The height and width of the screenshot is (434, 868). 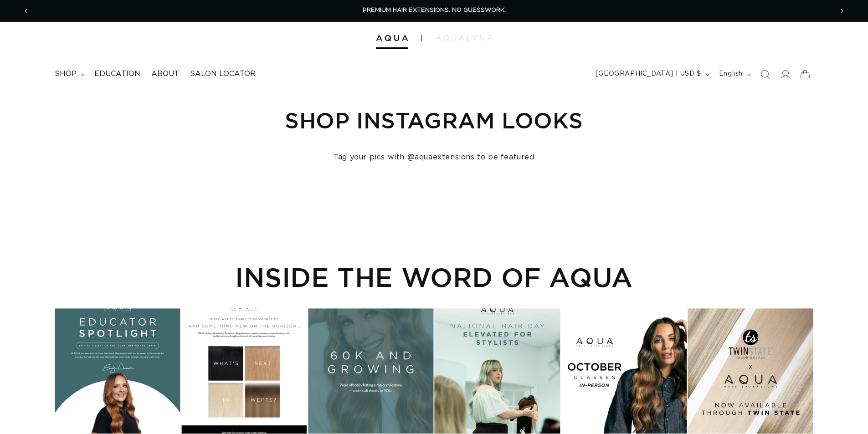 What do you see at coordinates (223, 74) in the screenshot?
I see `span: Salon Locator` at bounding box center [223, 74].